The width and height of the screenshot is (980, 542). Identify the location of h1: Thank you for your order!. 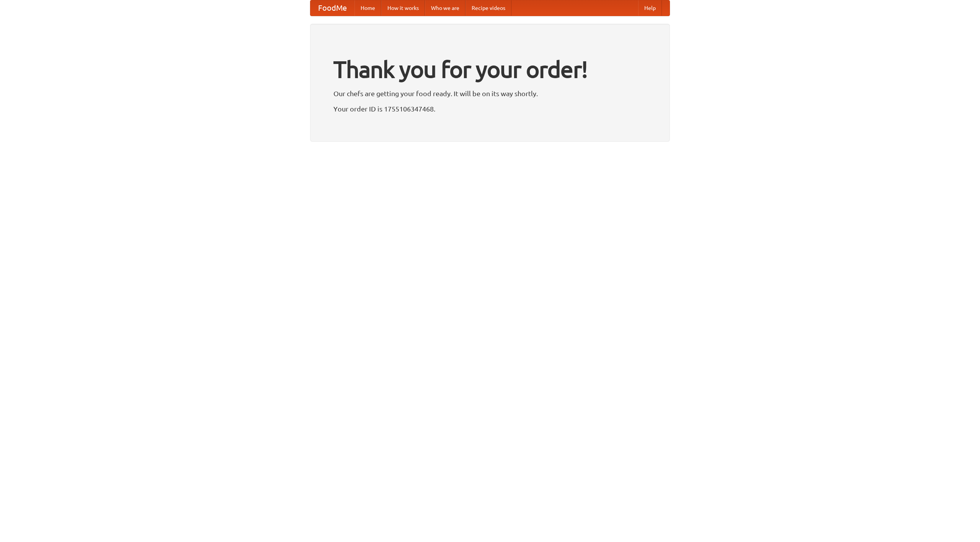
(490, 69).